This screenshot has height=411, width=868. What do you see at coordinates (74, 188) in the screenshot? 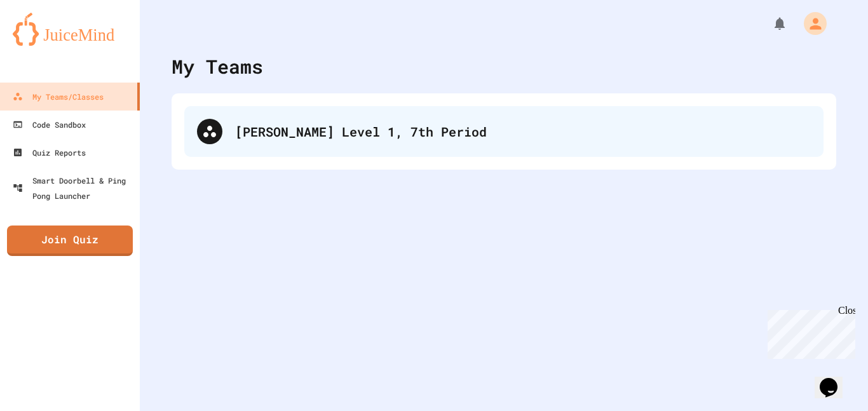
I see `div: Smart Doorbell & Ping Pong Launcher` at bounding box center [74, 188].